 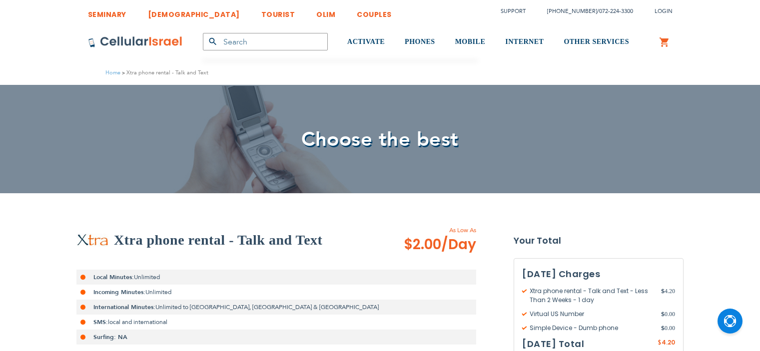 What do you see at coordinates (663, 11) in the screenshot?
I see `span: Login` at bounding box center [663, 11].